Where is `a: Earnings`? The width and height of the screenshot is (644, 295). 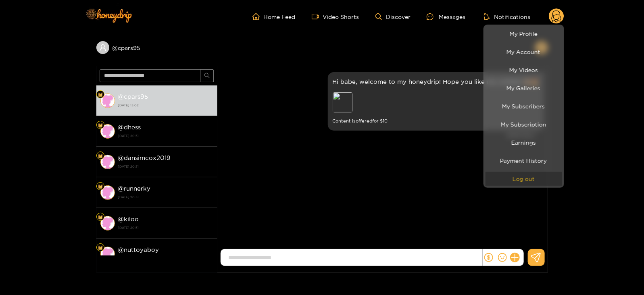 a: Earnings is located at coordinates (524, 142).